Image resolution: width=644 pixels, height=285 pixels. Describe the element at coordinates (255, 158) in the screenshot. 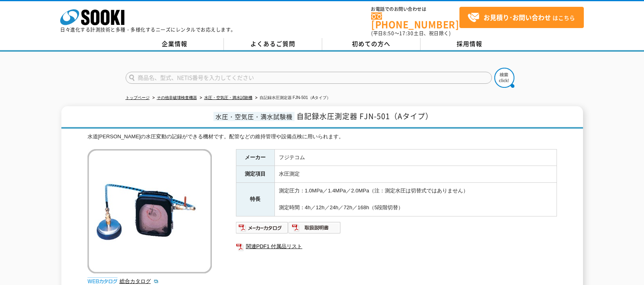

I see `th: メーカー` at that location.